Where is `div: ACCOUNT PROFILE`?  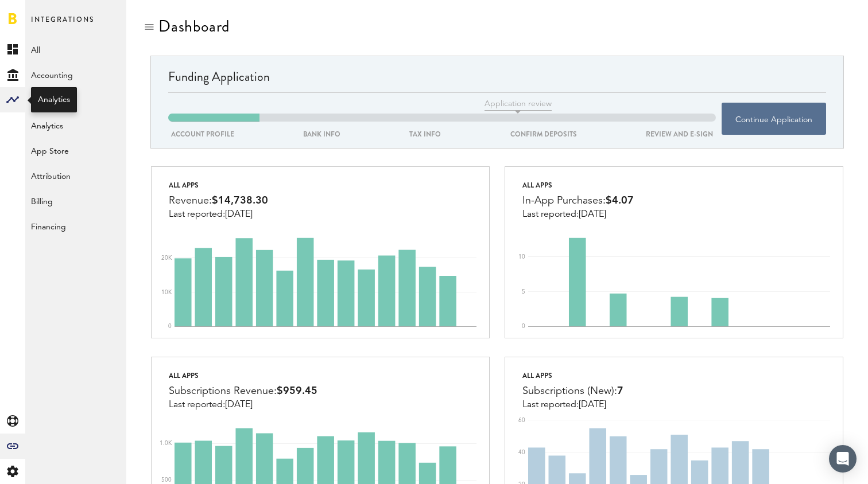 div: ACCOUNT PROFILE is located at coordinates (203, 134).